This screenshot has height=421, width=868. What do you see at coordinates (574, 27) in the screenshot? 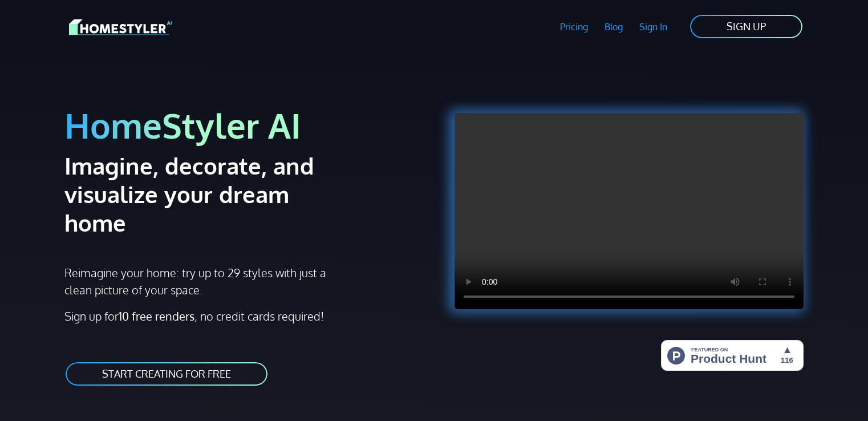
I see `a: Pricing` at bounding box center [574, 27].